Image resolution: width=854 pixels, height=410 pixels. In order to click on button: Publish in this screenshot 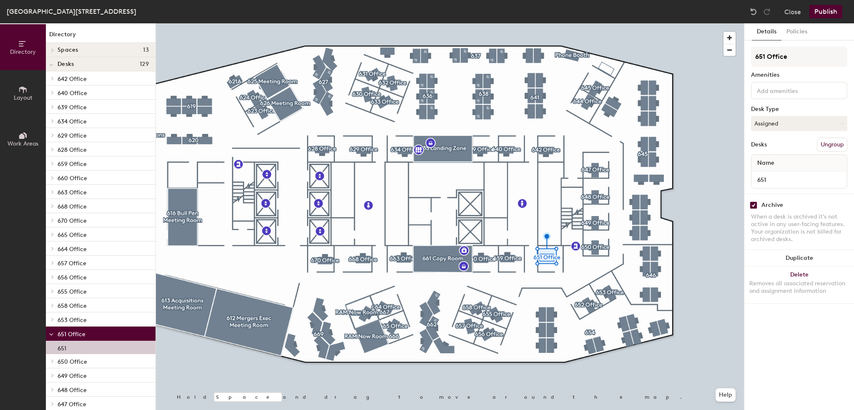, I will do `click(826, 12)`.